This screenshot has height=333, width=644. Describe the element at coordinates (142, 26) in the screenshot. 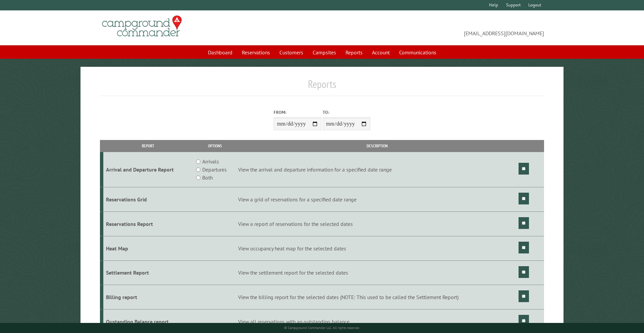

I see `img: Campground Commander` at that location.